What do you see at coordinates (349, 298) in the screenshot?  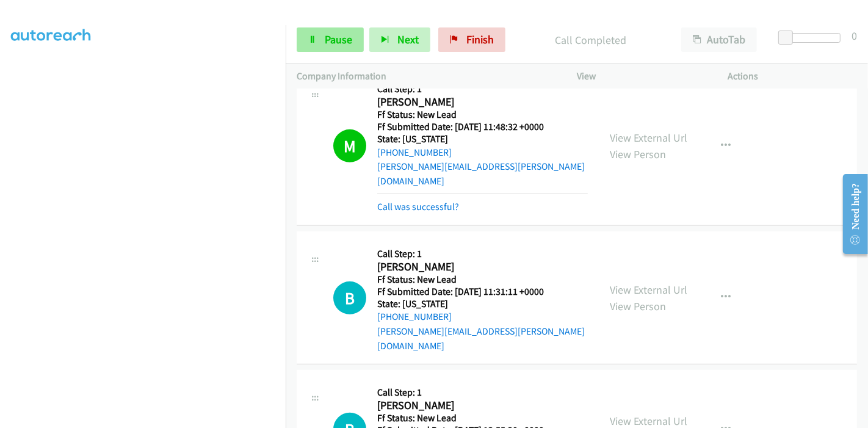 I see `div: The call is yet to be attempted` at bounding box center [349, 298].